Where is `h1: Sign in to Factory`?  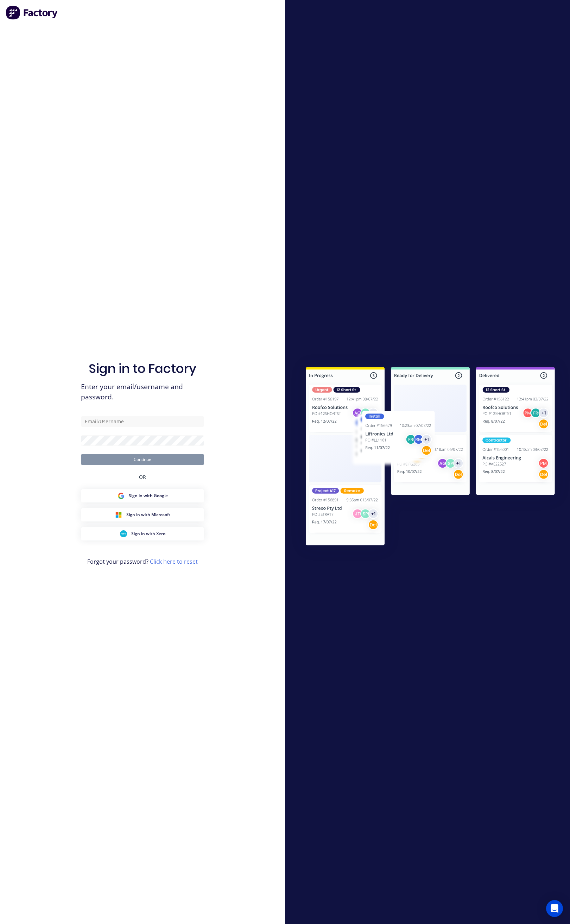 h1: Sign in to Factory is located at coordinates (142, 368).